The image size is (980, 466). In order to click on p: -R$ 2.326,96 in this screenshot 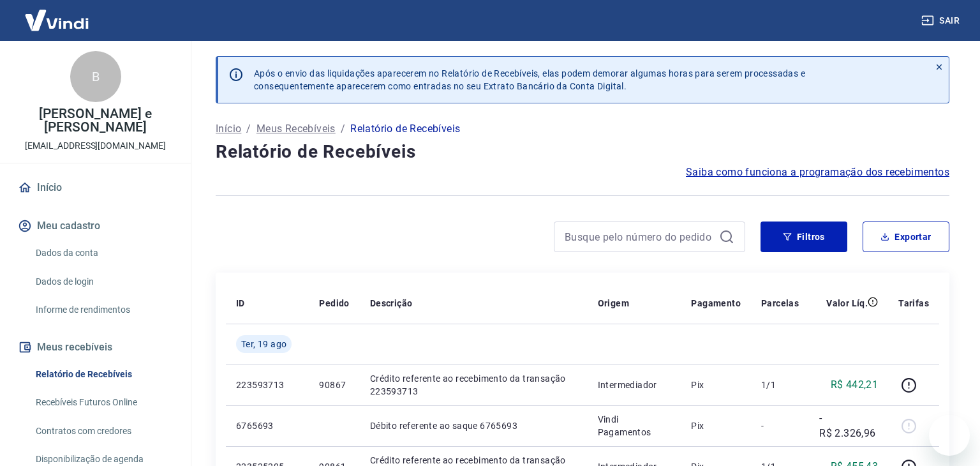, I will do `click(849, 426)`.